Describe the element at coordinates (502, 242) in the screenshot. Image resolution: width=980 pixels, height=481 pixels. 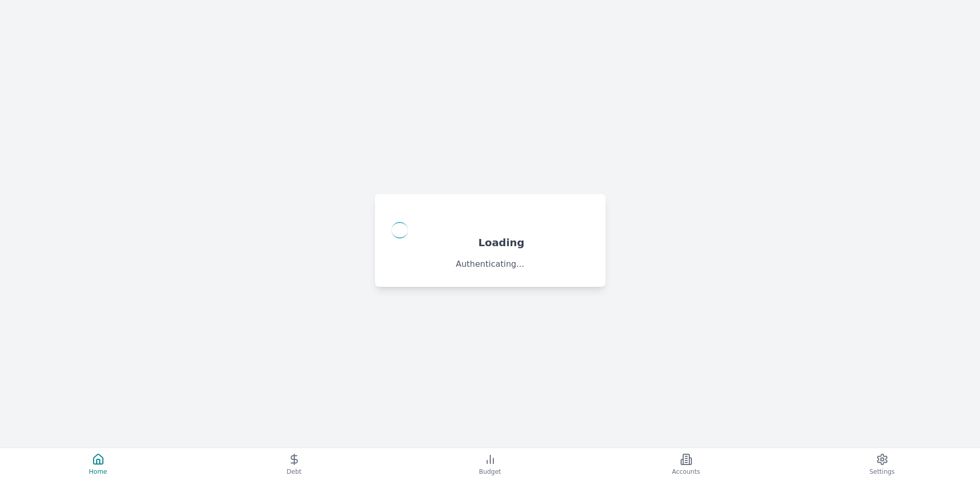
I see `h2: Loading` at that location.